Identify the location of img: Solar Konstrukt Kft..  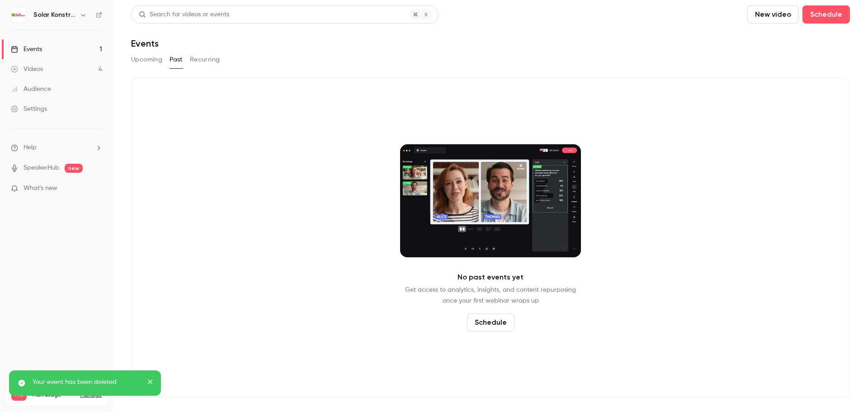
(19, 15).